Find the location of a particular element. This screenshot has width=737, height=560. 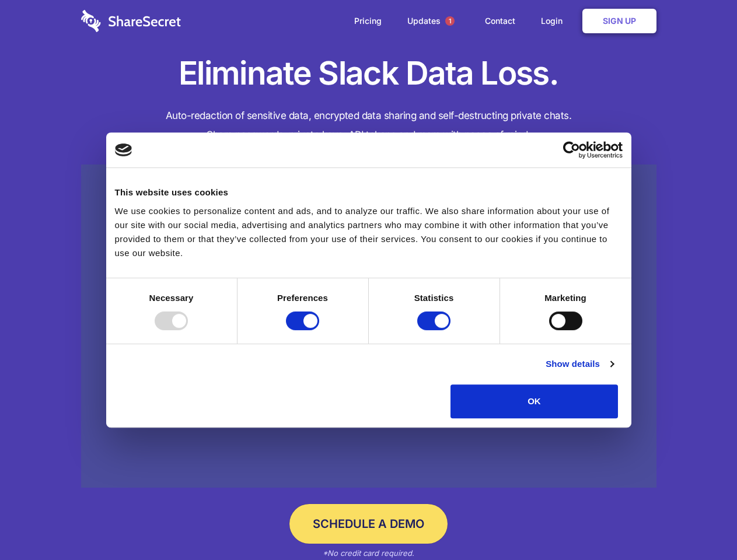

img: logo is located at coordinates (124, 150).